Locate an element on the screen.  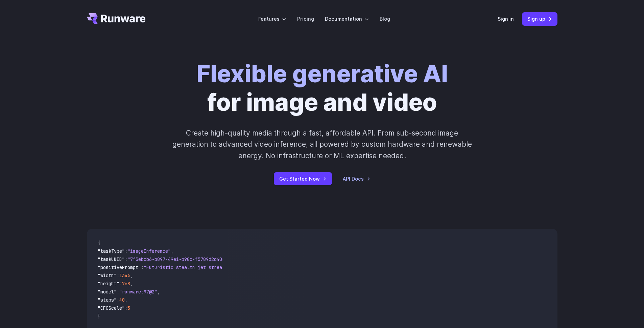
span: "positivePrompt" is located at coordinates (119, 267).